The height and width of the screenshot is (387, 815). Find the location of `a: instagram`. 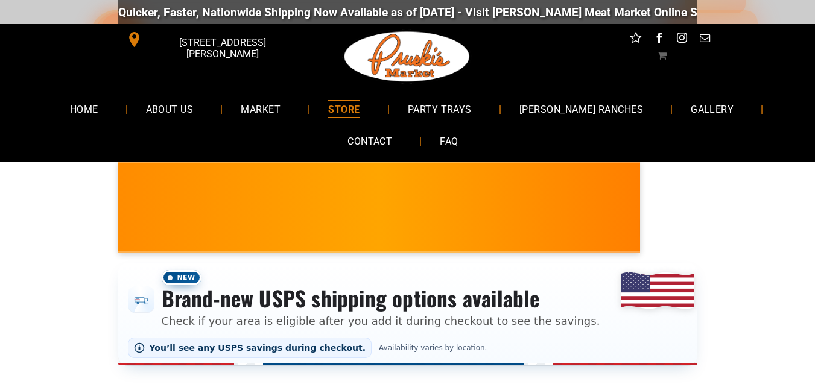

a: instagram is located at coordinates (682, 39).